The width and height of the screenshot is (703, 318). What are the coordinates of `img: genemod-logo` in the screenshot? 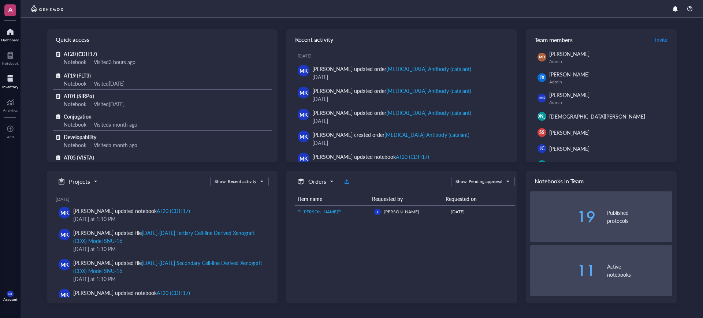 It's located at (47, 9).